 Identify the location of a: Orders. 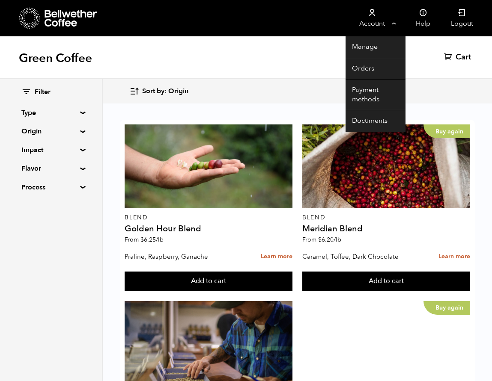
(375, 69).